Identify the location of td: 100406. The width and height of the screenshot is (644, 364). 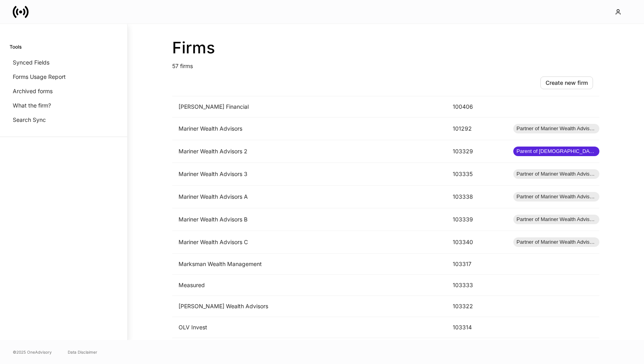
(477, 107).